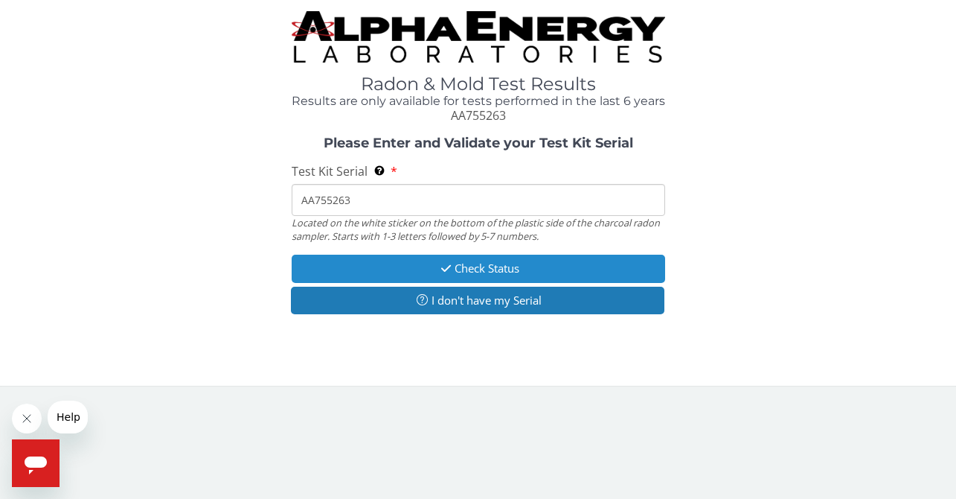 This screenshot has width=956, height=499. What do you see at coordinates (330, 171) in the screenshot?
I see `span: Test Kit Serial` at bounding box center [330, 171].